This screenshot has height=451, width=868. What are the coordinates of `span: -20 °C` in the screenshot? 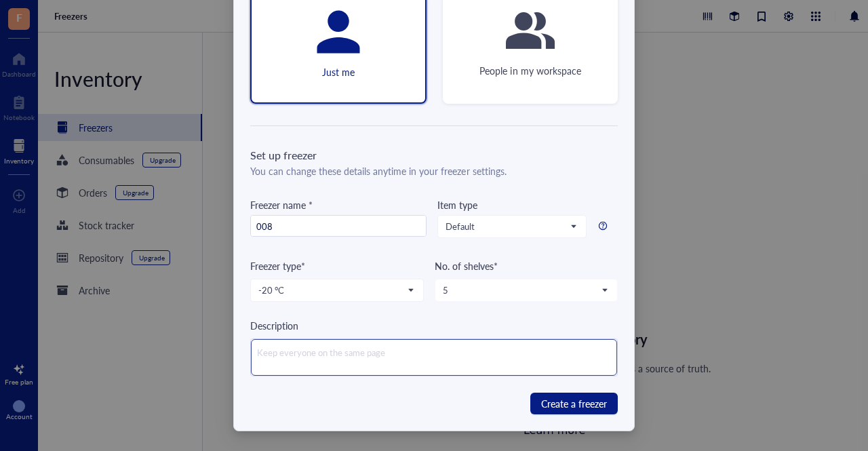 It's located at (335, 291).